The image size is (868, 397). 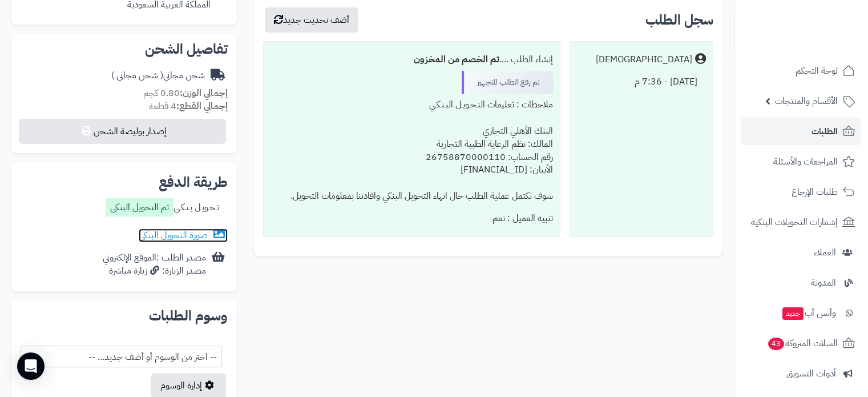 What do you see at coordinates (122, 132) in the screenshot?
I see `button: إصدار بوليصة الشحن` at bounding box center [122, 132].